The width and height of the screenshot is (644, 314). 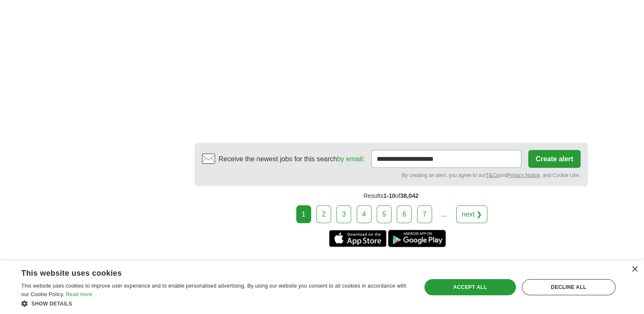 I want to click on a: Get the Android app, so click(x=417, y=239).